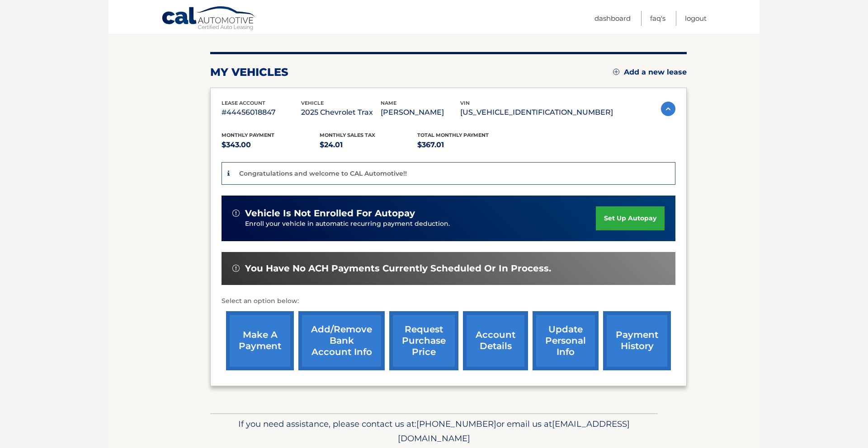 This screenshot has width=868, height=448. What do you see at coordinates (616, 72) in the screenshot?
I see `img: add.svg` at bounding box center [616, 72].